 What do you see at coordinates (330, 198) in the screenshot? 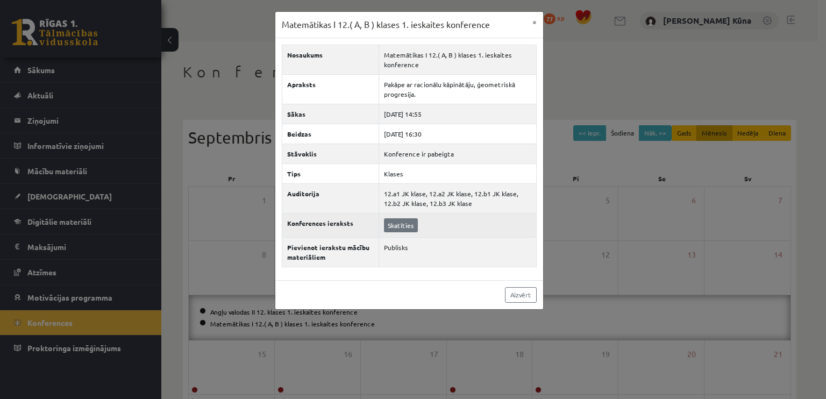
I see `th: Auditorija` at bounding box center [330, 198].